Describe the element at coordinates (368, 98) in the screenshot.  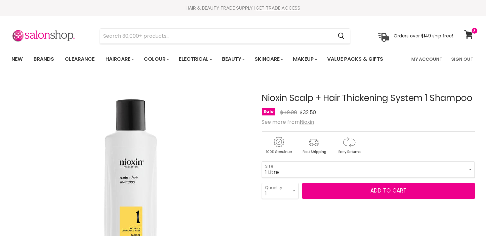
I see `h1: Nioxin Scalp + Hair Thickening System 1 Shampoo` at that location.